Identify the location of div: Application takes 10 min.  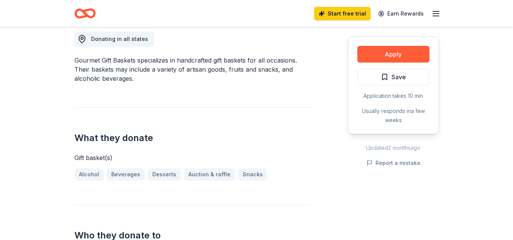
(393, 96).